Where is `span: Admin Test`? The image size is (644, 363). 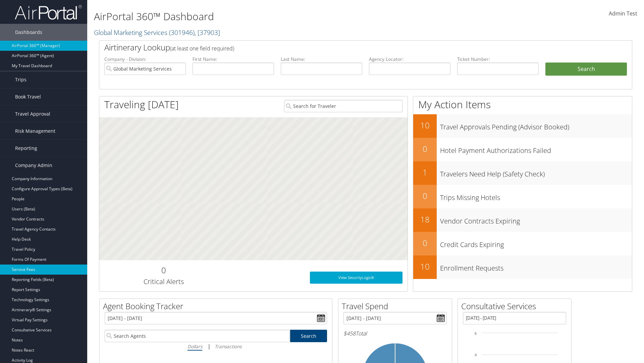 span: Admin Test is located at coordinates (623, 13).